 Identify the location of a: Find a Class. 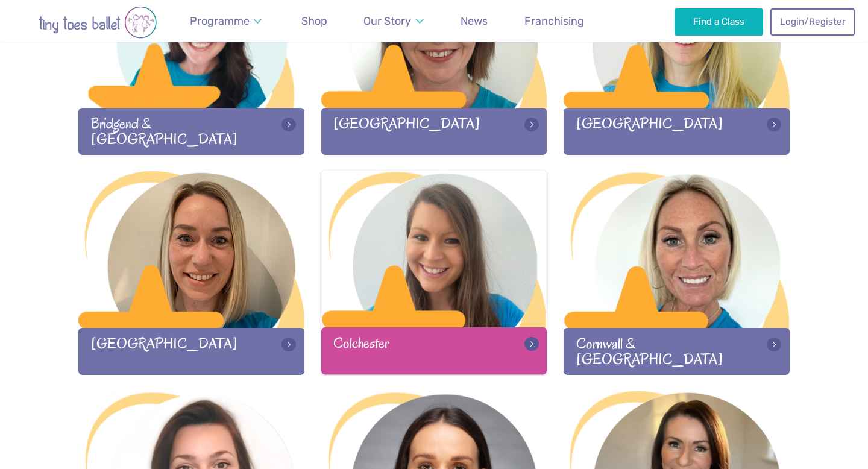
(719, 22).